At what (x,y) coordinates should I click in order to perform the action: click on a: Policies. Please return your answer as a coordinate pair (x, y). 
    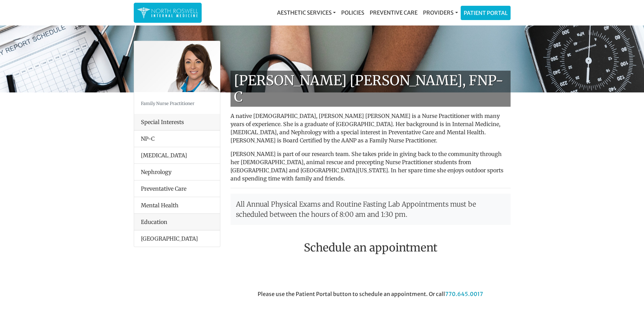
    Looking at the image, I should click on (353, 12).